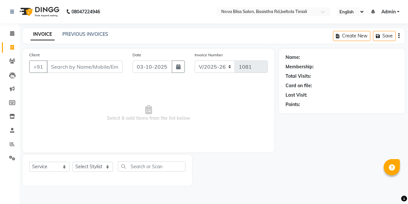  What do you see at coordinates (39, 12) in the screenshot?
I see `img: logo` at bounding box center [39, 12].